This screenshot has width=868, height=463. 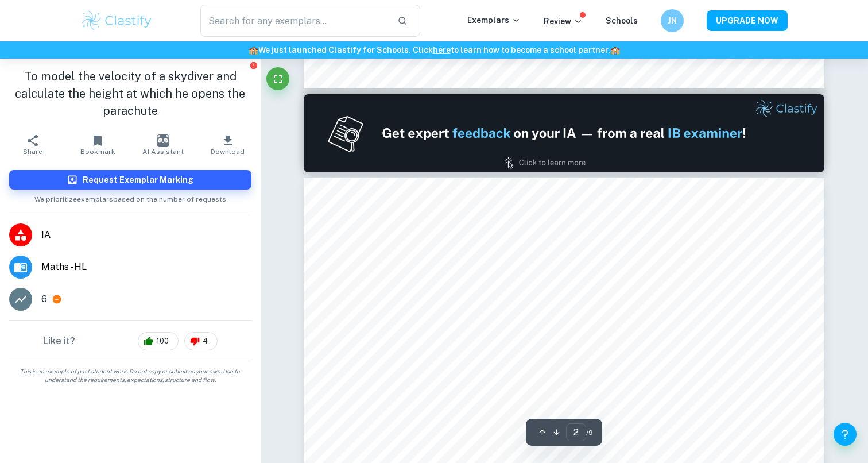 I want to click on div: 100, so click(x=158, y=341).